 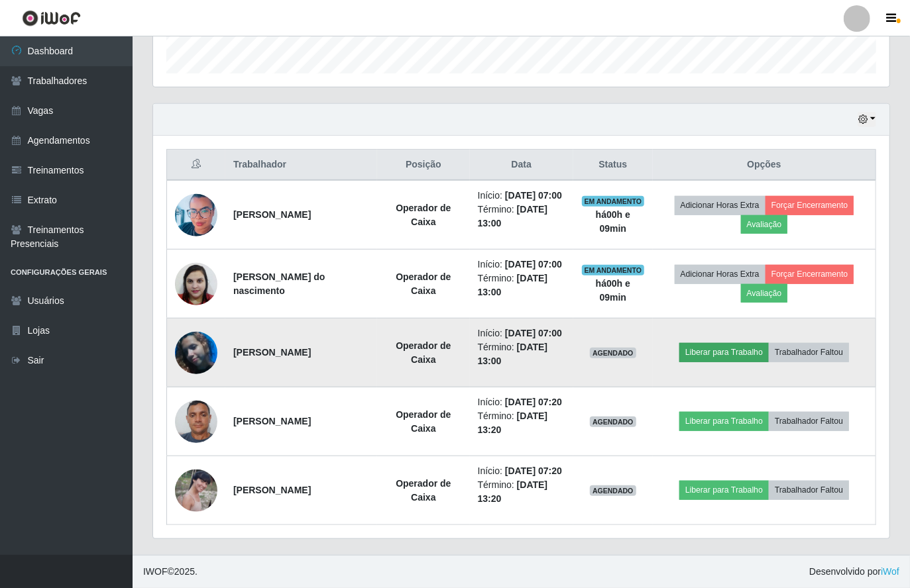 What do you see at coordinates (196, 215) in the screenshot?
I see `img: 1650895174401.jpeg` at bounding box center [196, 215].